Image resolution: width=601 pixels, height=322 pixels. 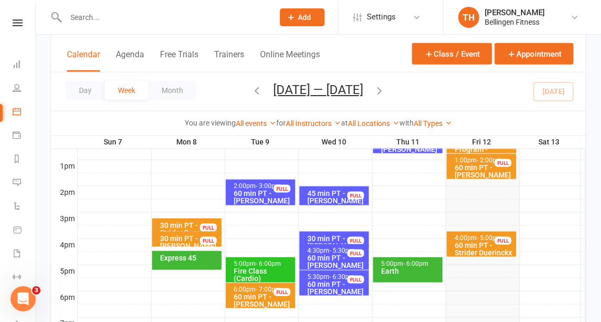 What do you see at coordinates (263, 275) in the screenshot?
I see `div: Fire Class (Cardio)` at bounding box center [263, 275].